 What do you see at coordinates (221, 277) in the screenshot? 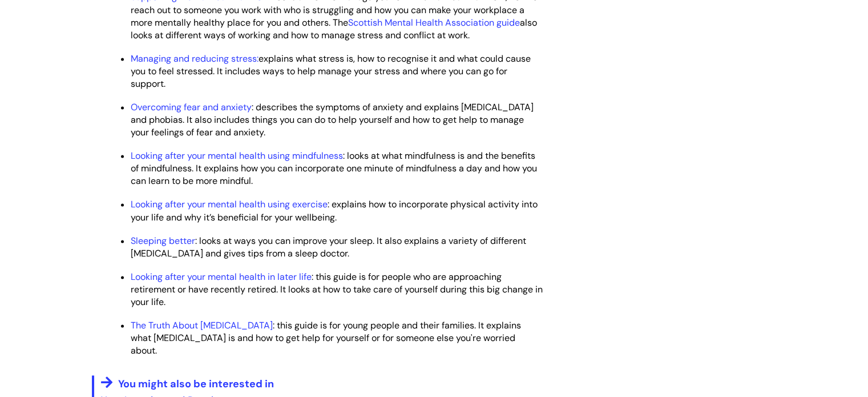
I see `a: Looking after your mental health in later life` at bounding box center [221, 277].